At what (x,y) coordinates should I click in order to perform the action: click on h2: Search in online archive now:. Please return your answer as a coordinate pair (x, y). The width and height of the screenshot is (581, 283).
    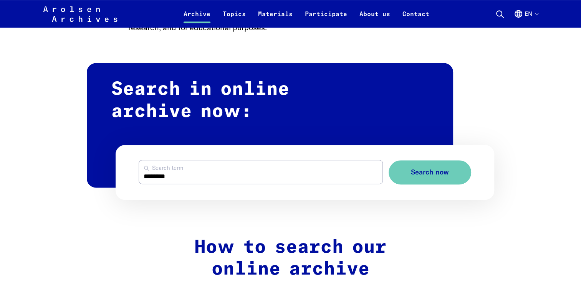
    Looking at the image, I should click on (270, 125).